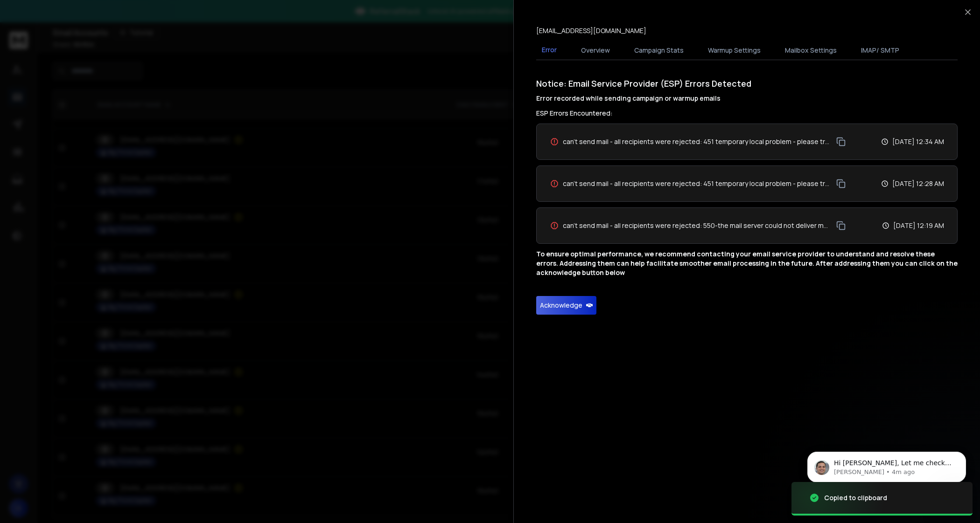  I want to click on h3: ESP Errors Encountered:, so click(747, 113).